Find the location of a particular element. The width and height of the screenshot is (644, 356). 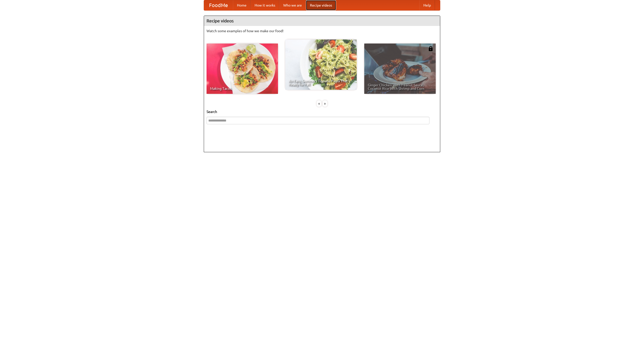

a: FoodMe is located at coordinates (218, 5).